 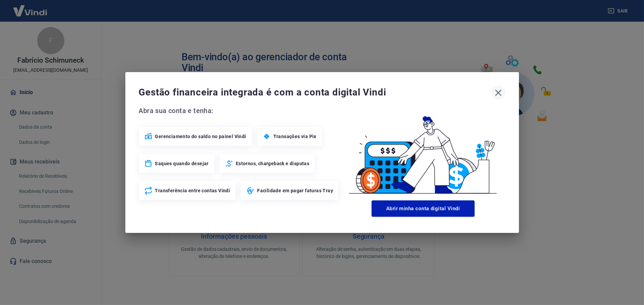 I want to click on span: Gestão financeira integrada é com a conta digital Vindi, so click(x=315, y=92).